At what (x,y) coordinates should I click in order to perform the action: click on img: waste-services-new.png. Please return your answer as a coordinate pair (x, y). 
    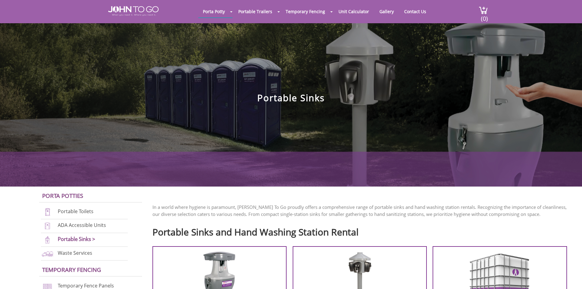
    Looking at the image, I should click on (47, 253).